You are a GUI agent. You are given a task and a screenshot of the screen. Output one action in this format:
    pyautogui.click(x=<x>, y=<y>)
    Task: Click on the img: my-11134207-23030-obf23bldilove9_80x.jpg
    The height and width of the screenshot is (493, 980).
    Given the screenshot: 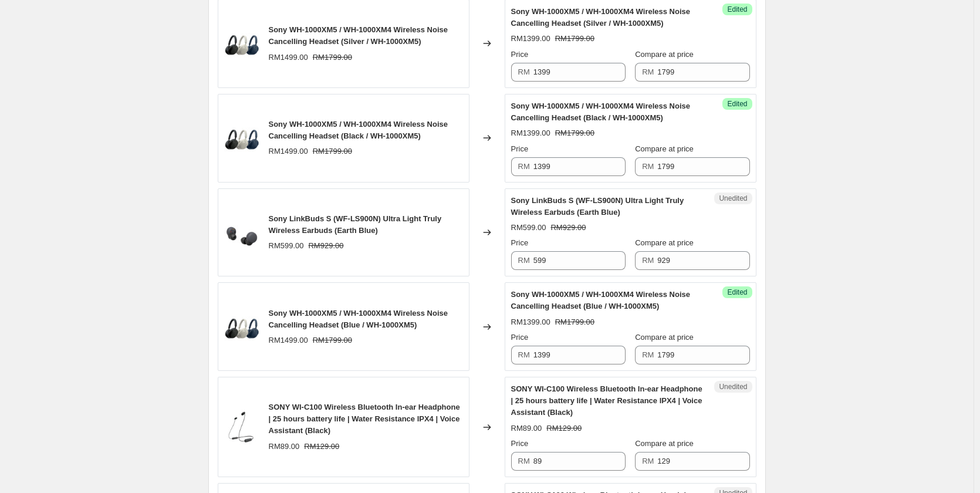 What is the action you would take?
    pyautogui.click(x=242, y=427)
    